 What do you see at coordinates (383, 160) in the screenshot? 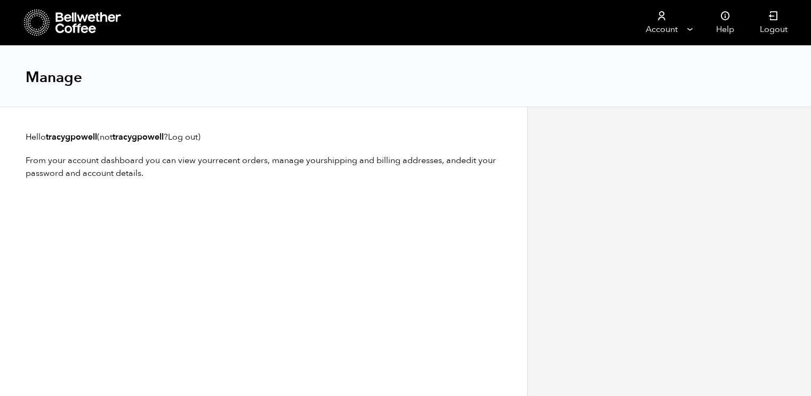
I see `a: shipping and billing addresses` at bounding box center [383, 160].